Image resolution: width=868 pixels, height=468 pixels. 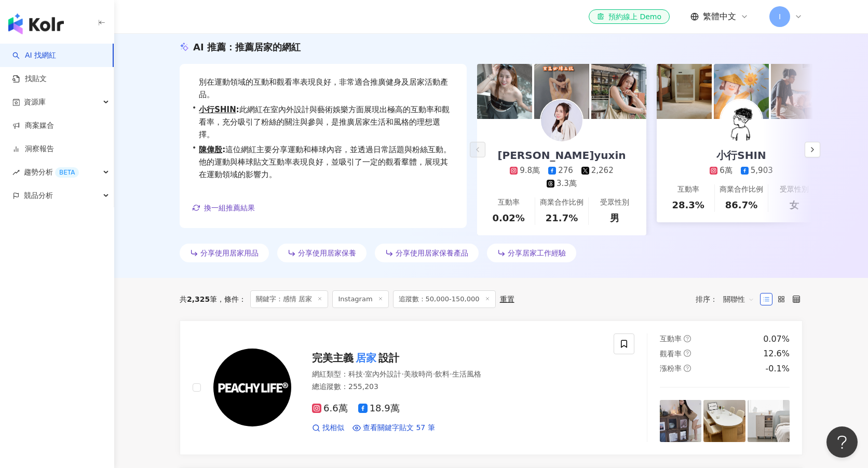 I want to click on span: 完美主義, so click(x=333, y=358).